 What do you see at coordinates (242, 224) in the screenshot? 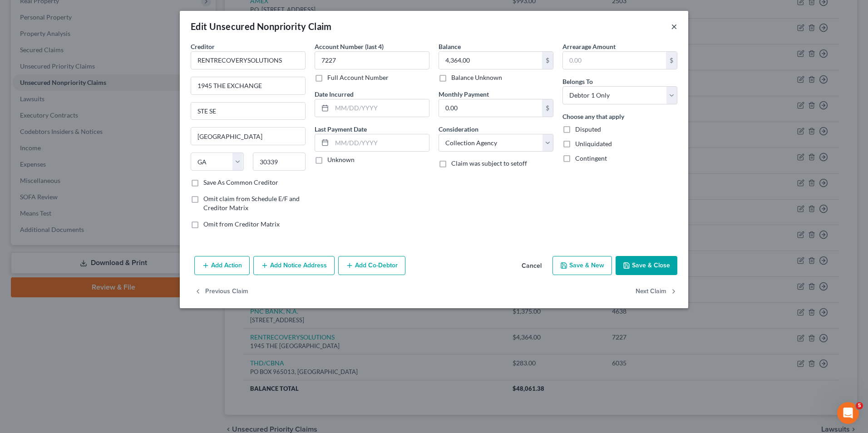
I see `span: Omit from Creditor Matrix` at bounding box center [242, 224].